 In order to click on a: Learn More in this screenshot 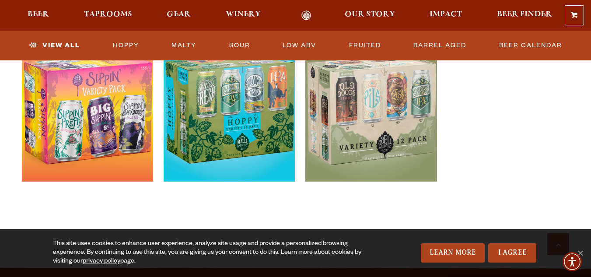, I will do `click(452, 253)`.